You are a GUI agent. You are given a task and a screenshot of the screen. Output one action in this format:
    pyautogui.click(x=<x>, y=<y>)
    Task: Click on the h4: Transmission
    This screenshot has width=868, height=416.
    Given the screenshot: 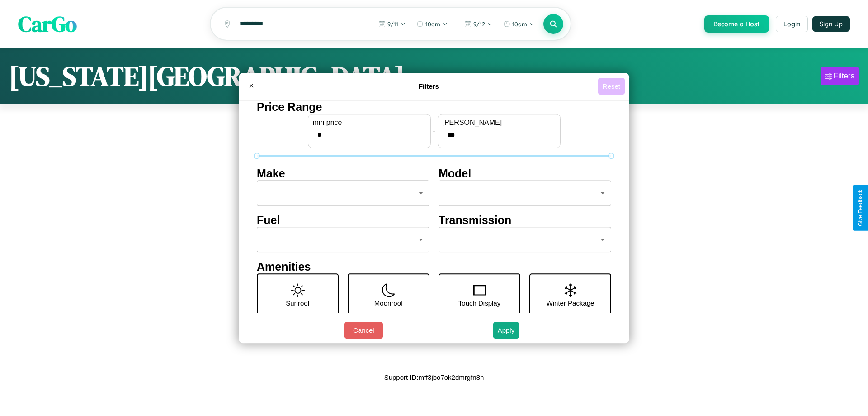 What is the action you would take?
    pyautogui.click(x=525, y=220)
    